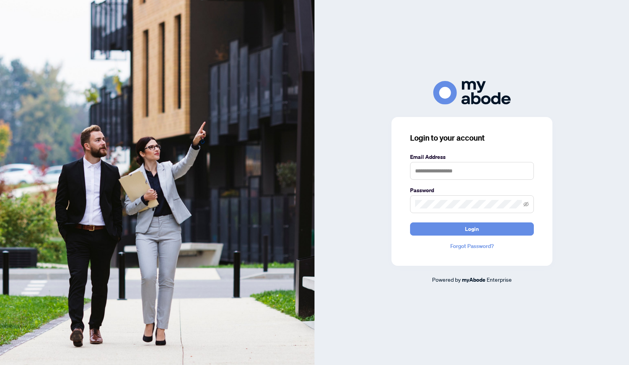 The image size is (629, 365). Describe the element at coordinates (472, 246) in the screenshot. I see `a: Forgot Password?` at that location.